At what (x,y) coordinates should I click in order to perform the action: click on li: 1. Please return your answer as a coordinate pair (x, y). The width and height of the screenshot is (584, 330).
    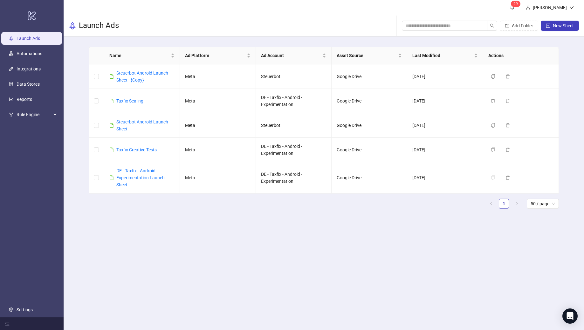
    Looking at the image, I should click on (504, 204).